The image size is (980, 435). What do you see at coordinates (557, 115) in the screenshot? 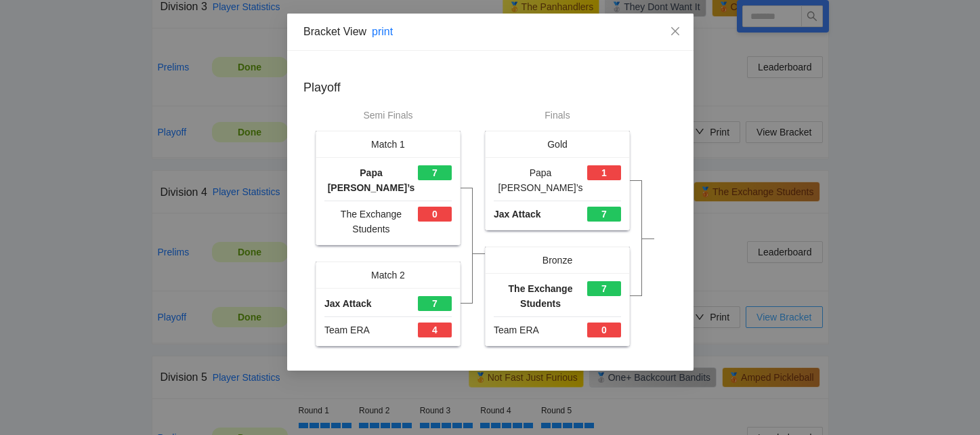
I see `div: Finals` at bounding box center [557, 115].